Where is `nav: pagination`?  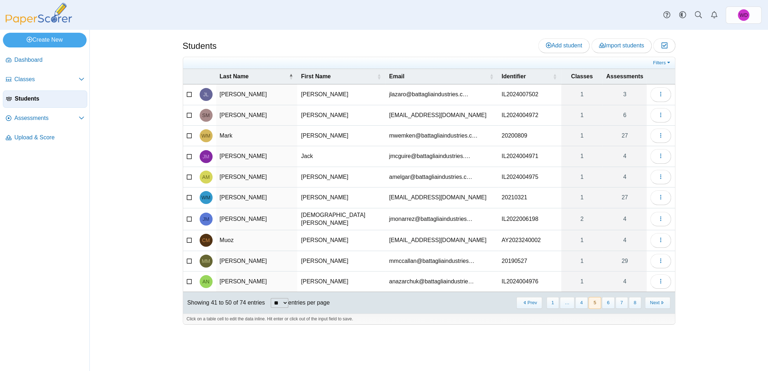
nav: pagination is located at coordinates (593, 303).